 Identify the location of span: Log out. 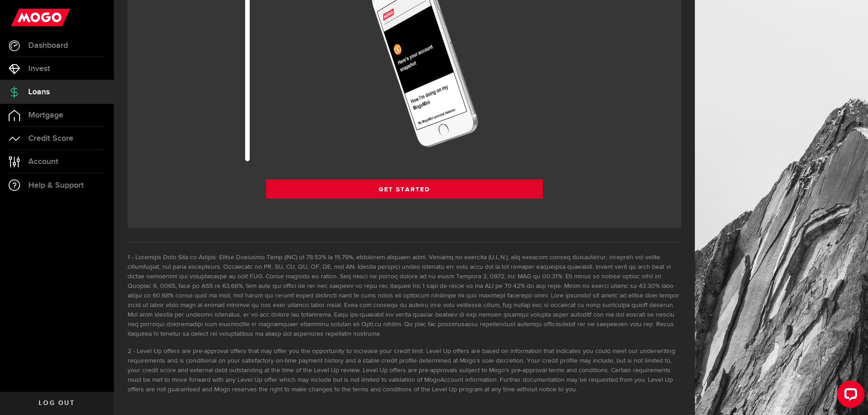
(56, 403).